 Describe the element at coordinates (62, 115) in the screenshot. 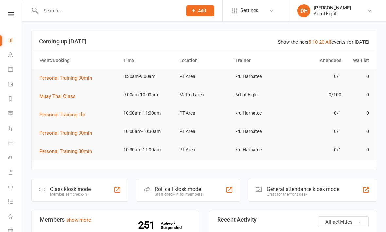

I see `span: Personal Training 1hr` at that location.